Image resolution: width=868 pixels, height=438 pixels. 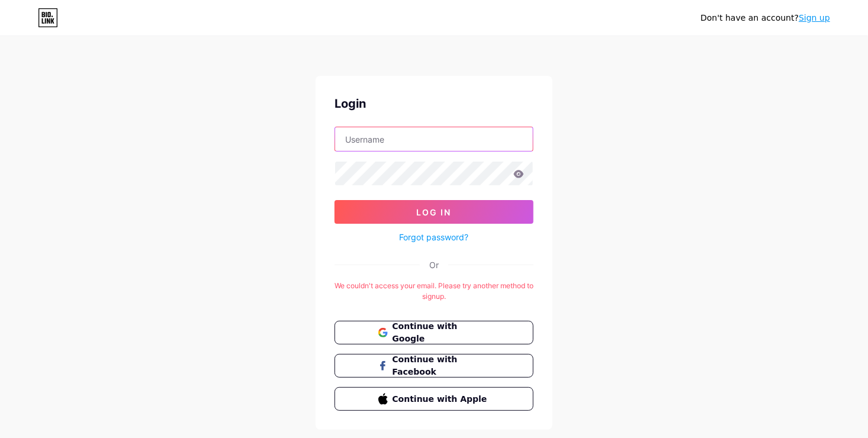 What do you see at coordinates (434, 291) in the screenshot?
I see `div: We couldn't access your email. Please try another method to signup.` at bounding box center [434, 291].